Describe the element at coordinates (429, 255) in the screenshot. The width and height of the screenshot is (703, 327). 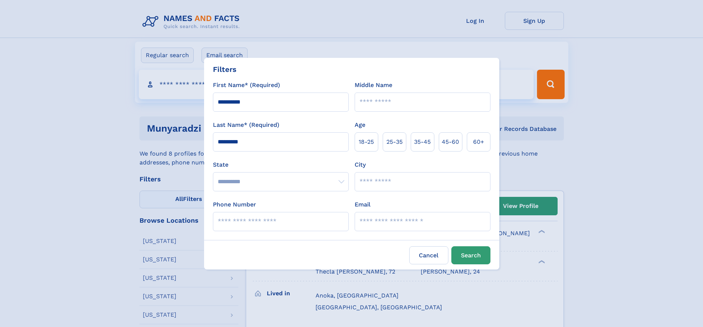
I see `label: Cancel` at that location.